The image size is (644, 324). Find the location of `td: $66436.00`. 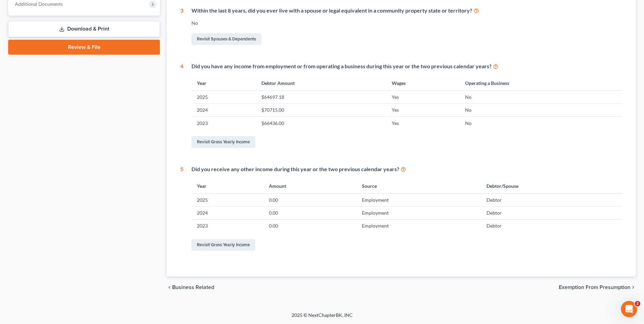

td: $66436.00 is located at coordinates (321, 123).